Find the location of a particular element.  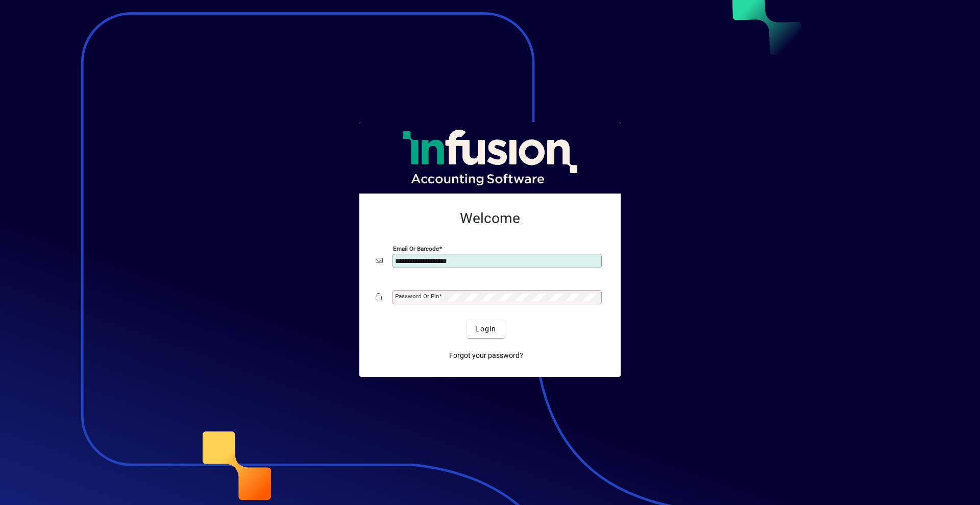

mat-label: Password or Pin is located at coordinates (417, 297).